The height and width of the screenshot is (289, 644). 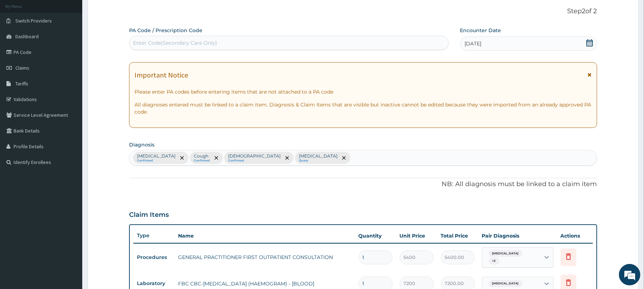 I want to click on textarea: Type your message and hit 'Enter', so click(x=70, y=207).